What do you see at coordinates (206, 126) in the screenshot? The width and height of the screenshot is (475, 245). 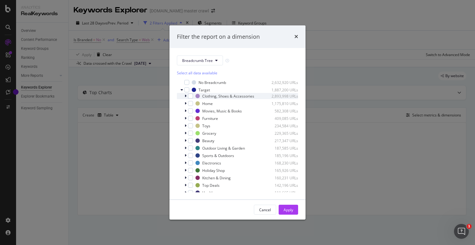 I see `div: Toys` at bounding box center [206, 126].